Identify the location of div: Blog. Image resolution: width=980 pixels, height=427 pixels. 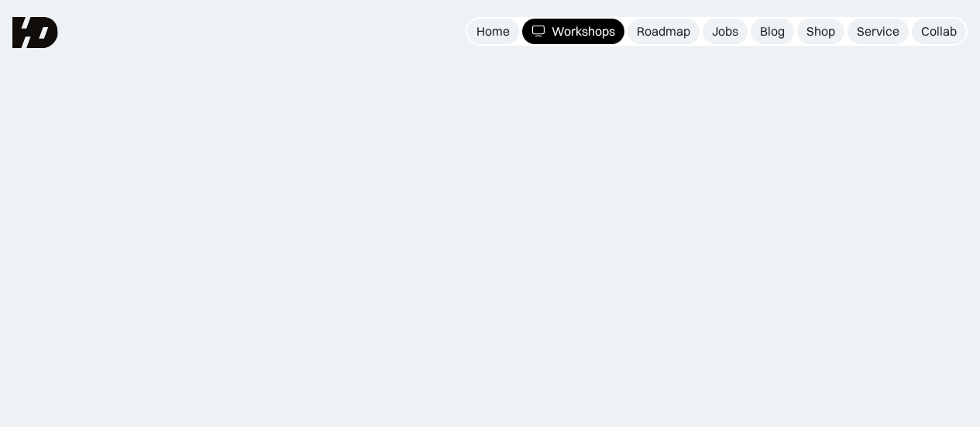
(772, 31).